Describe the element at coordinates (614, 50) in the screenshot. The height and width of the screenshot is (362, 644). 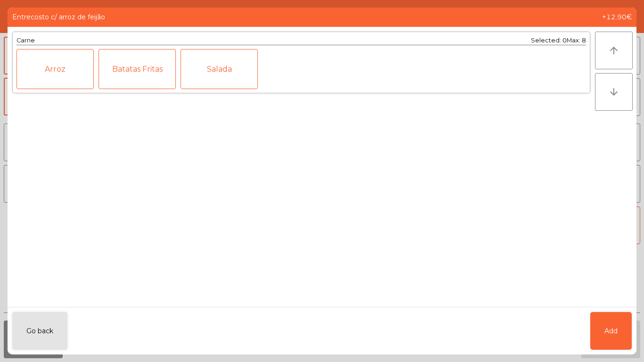
I see `button: arrow_upward` at that location.